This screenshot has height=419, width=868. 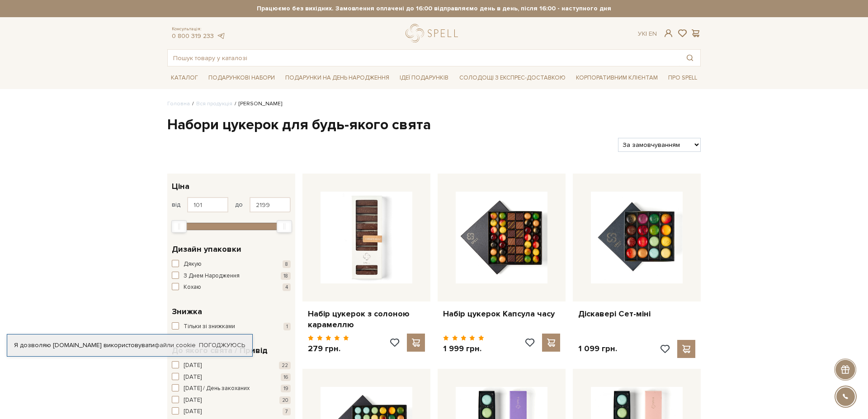 What do you see at coordinates (287, 326) in the screenshot?
I see `span: 1` at bounding box center [287, 326].